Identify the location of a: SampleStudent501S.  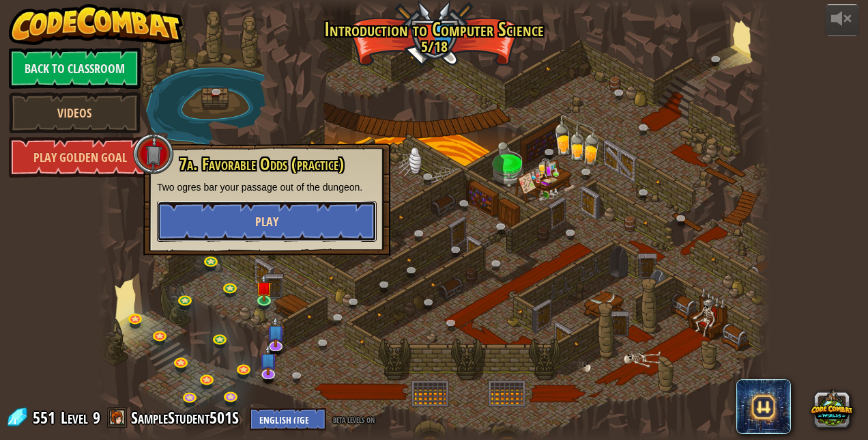
(187, 417).